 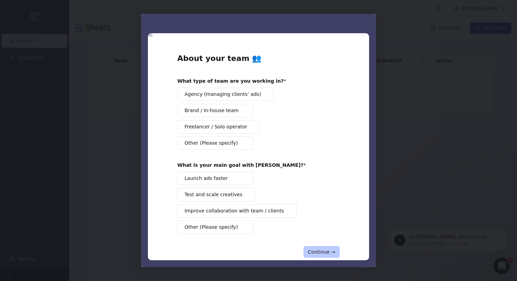 What do you see at coordinates (21, 26) in the screenshot?
I see `div: Profile image for Simon` at bounding box center [21, 26].